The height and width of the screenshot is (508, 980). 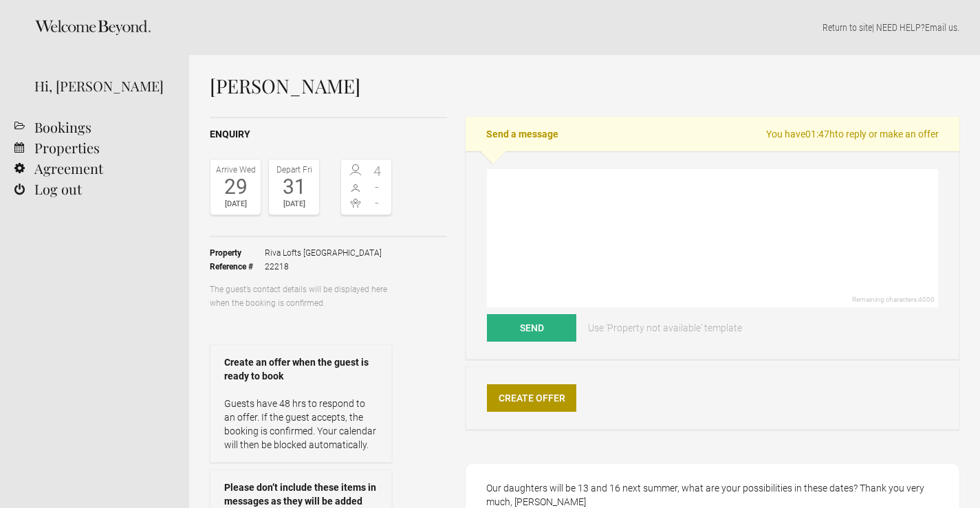 I want to click on strong: Create an offer when the guest is ready to book, so click(x=300, y=369).